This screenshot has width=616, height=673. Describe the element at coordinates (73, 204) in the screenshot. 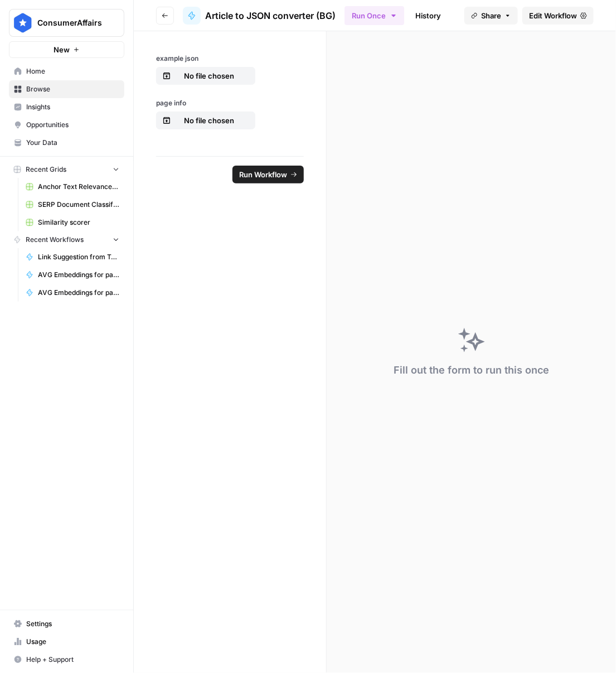

I see `a: SERP Document Classifier` at that location.